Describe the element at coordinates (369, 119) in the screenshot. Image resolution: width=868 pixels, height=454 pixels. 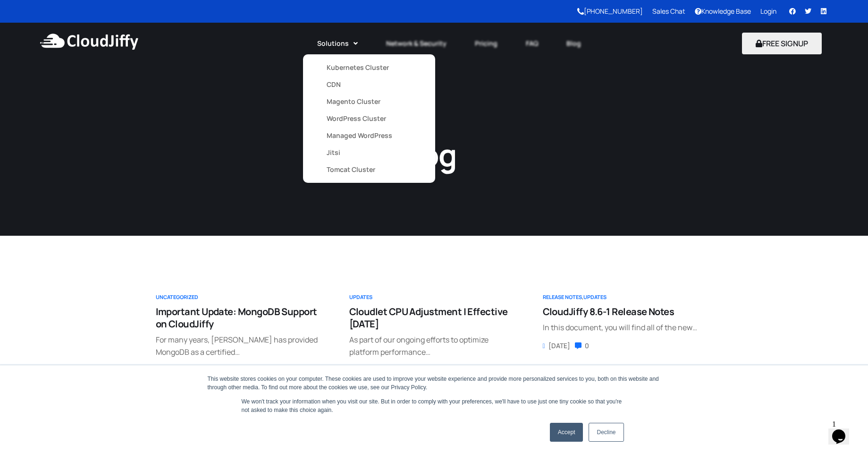
I see `a: WordPress Cluster` at that location.